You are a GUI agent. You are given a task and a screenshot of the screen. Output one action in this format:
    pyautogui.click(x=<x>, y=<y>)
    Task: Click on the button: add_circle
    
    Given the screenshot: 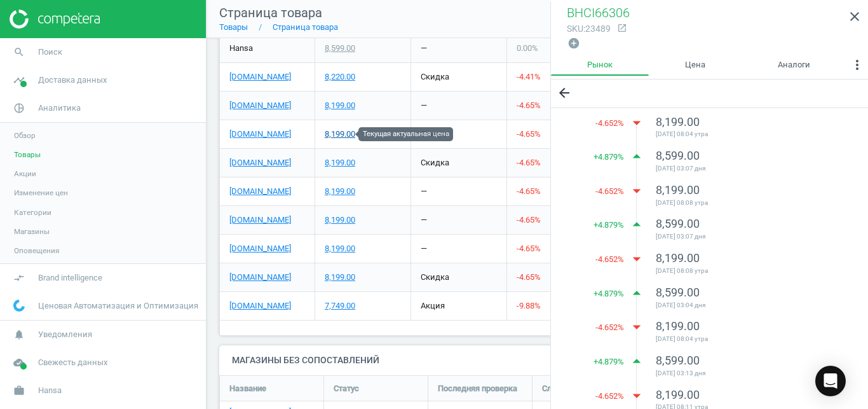 What is the action you would take?
    pyautogui.click(x=574, y=43)
    